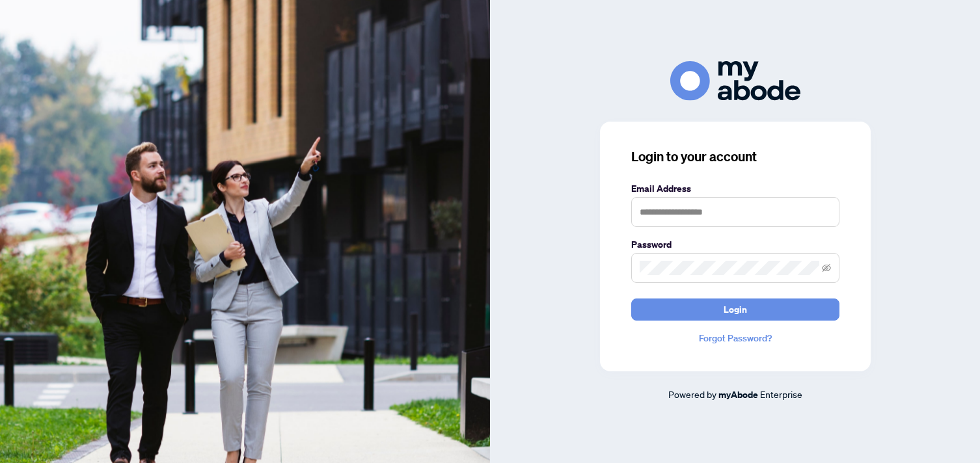 This screenshot has width=980, height=463. Describe the element at coordinates (692, 394) in the screenshot. I see `span: Powered by` at that location.